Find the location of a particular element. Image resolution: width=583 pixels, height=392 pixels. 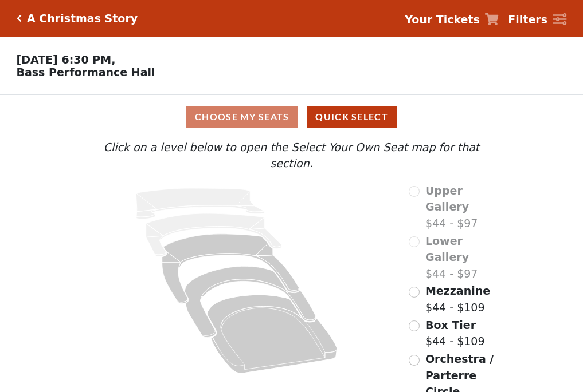

span: Lower Gallery is located at coordinates (447, 249).